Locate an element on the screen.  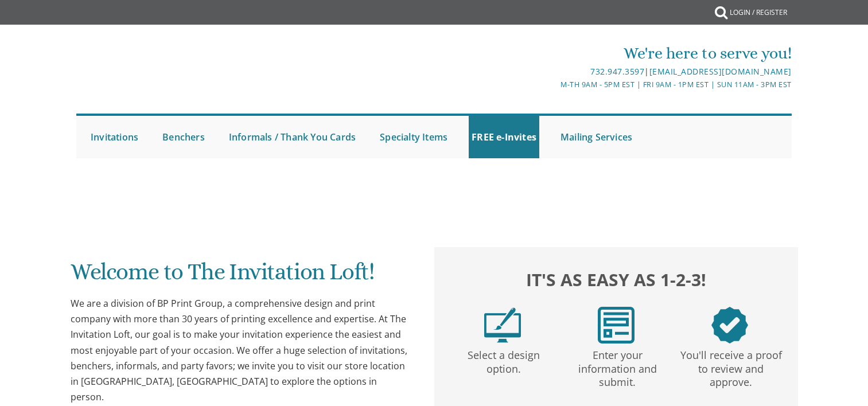
div: We're here to serve you! is located at coordinates (554, 53).